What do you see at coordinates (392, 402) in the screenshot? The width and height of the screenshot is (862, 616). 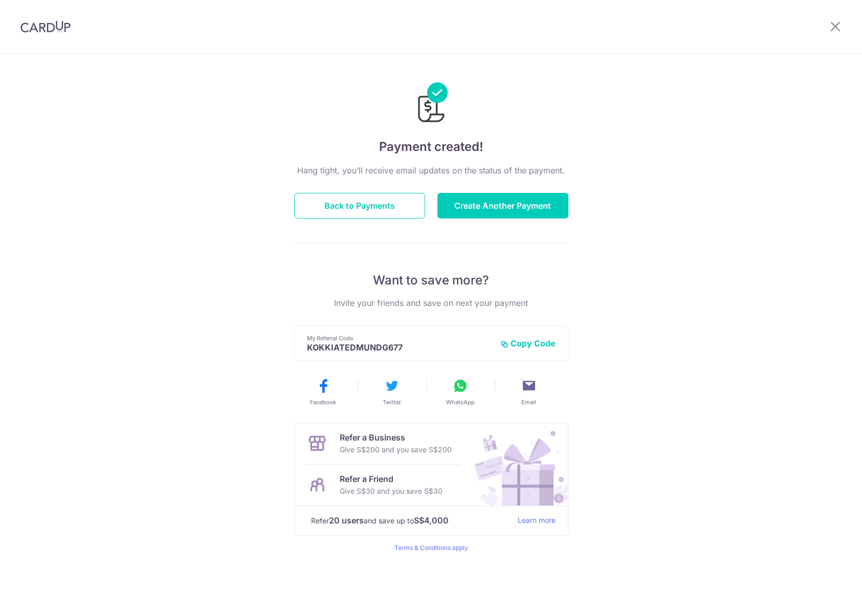 I see `span: Twitter` at bounding box center [392, 402].